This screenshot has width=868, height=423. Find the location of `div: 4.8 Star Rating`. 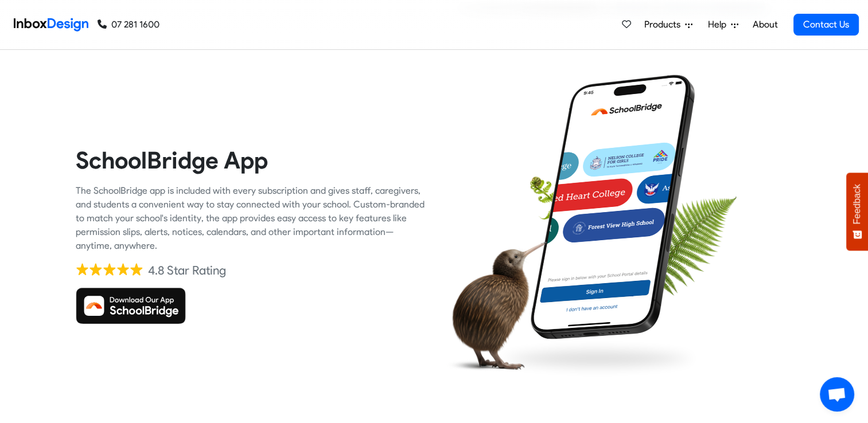

div: 4.8 Star Rating is located at coordinates (187, 271).